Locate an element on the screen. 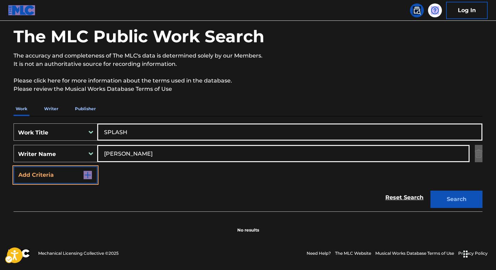 The height and width of the screenshot is (270, 496). button: Search is located at coordinates (456, 199).